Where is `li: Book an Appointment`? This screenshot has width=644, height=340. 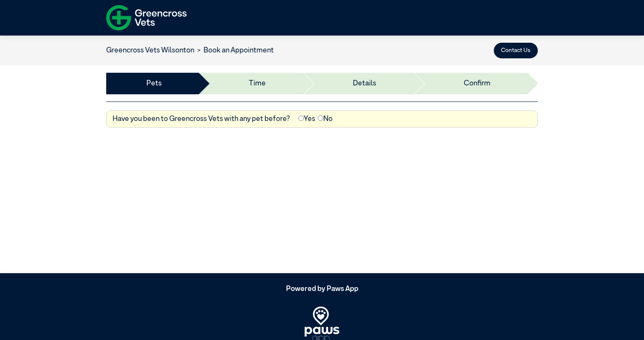 li: Book an Appointment is located at coordinates (234, 51).